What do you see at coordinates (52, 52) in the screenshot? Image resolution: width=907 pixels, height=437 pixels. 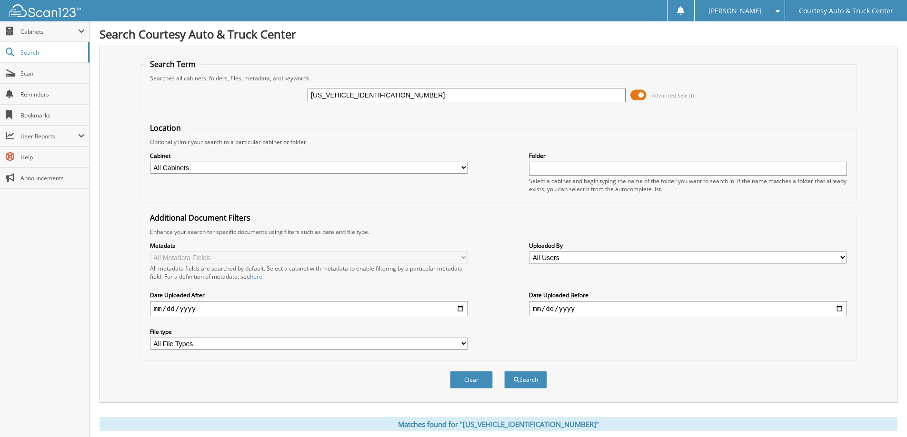 I see `span: Search` at bounding box center [52, 52].